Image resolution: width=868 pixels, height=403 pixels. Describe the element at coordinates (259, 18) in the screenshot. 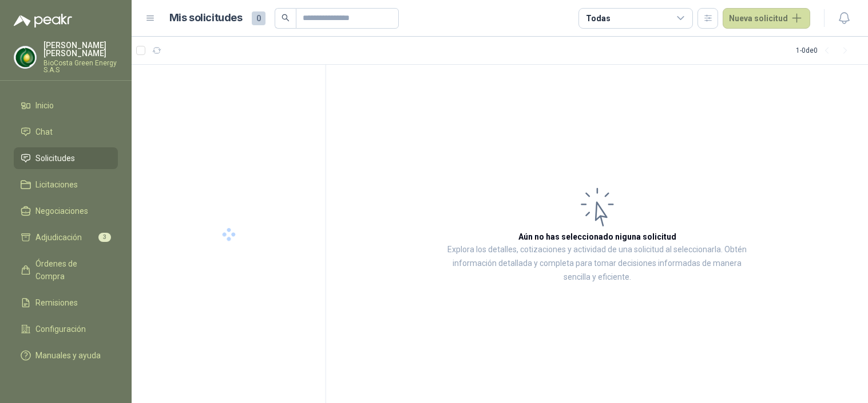

I see `span: 0` at that location.